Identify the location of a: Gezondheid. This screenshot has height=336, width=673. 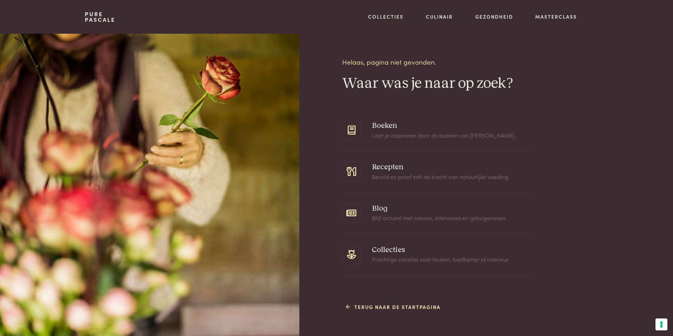
(495, 16).